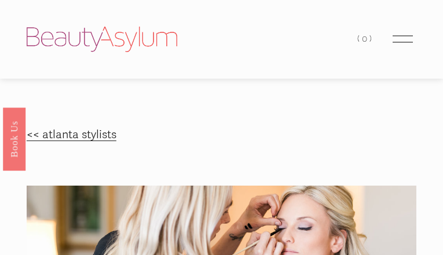 This screenshot has height=255, width=443. I want to click on a: << atlanta stylists, so click(71, 135).